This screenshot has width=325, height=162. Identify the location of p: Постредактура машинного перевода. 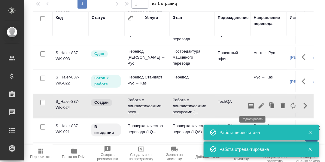
(192, 57).